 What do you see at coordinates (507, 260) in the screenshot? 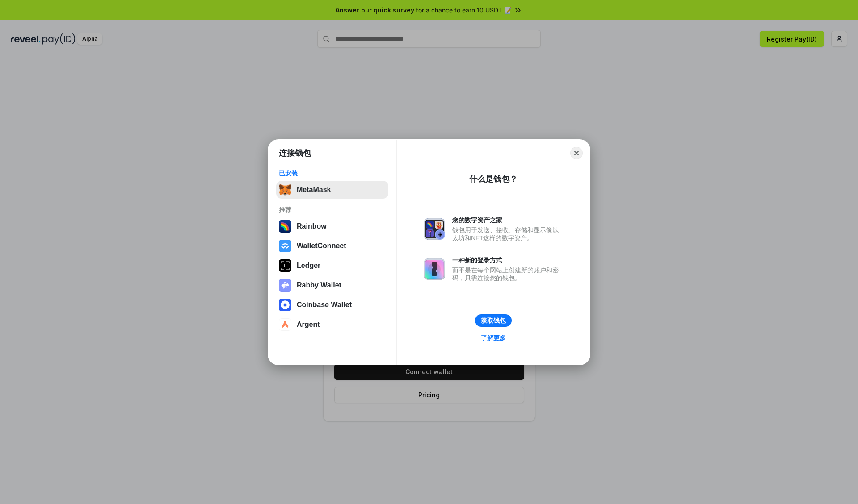
I see `div: 一种新的登录方式` at bounding box center [507, 260].